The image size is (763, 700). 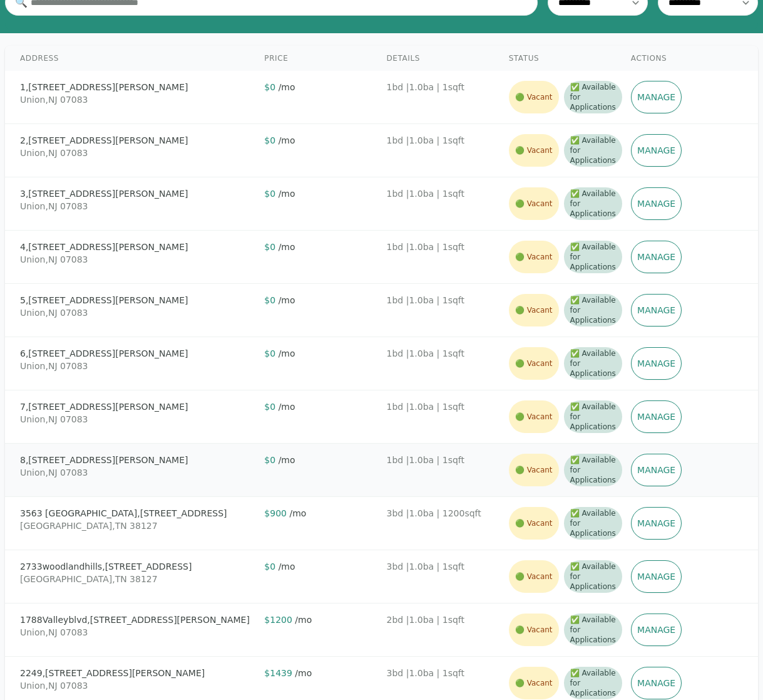 What do you see at coordinates (137, 58) in the screenshot?
I see `div: Address` at bounding box center [137, 58].